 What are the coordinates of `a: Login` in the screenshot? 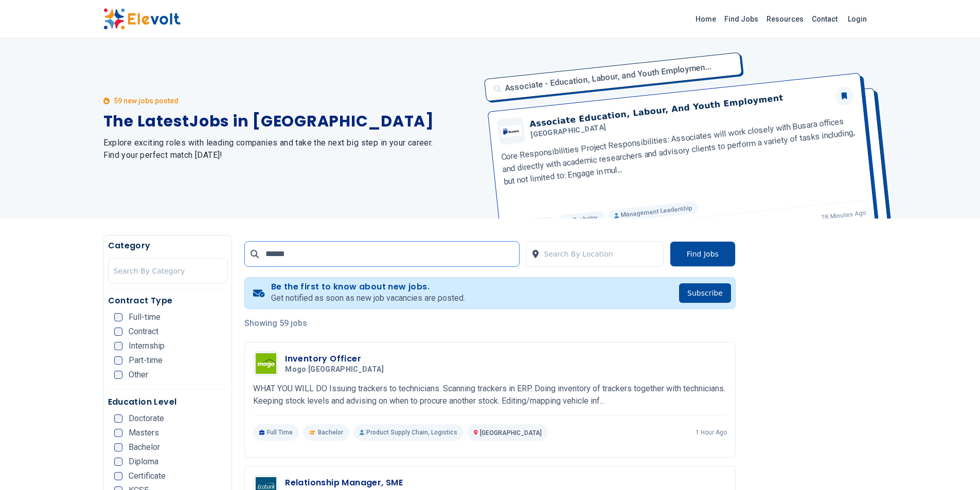 It's located at (857, 19).